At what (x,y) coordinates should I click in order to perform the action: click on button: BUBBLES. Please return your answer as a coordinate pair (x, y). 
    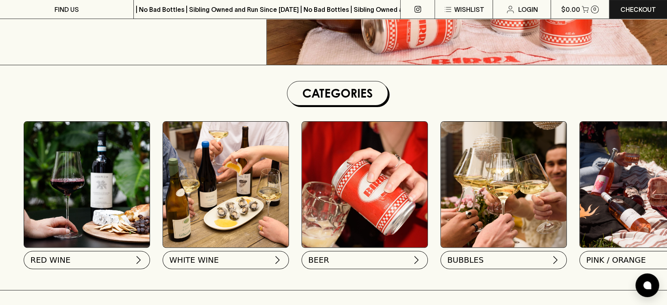
    Looking at the image, I should click on (504, 260).